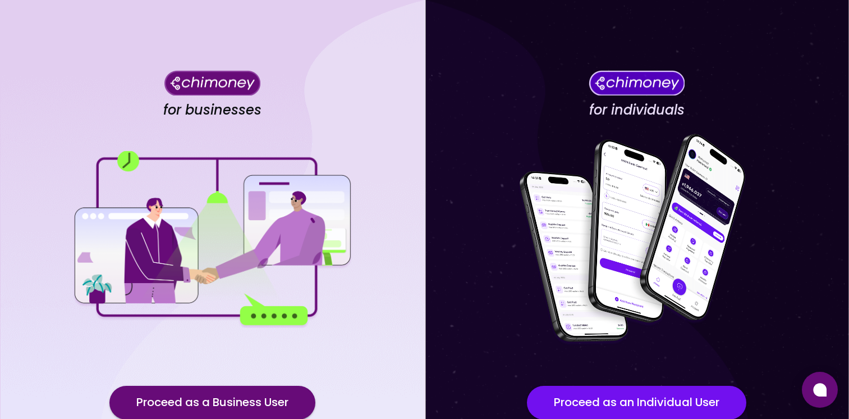 The height and width of the screenshot is (419, 849). I want to click on h4: for individuals, so click(637, 110).